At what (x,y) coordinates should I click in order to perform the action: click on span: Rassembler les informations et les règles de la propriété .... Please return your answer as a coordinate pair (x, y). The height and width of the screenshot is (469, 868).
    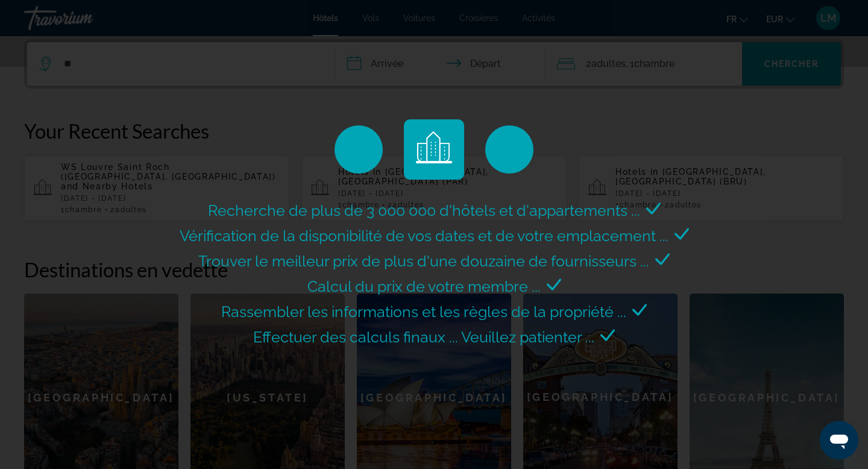
    Looking at the image, I should click on (424, 312).